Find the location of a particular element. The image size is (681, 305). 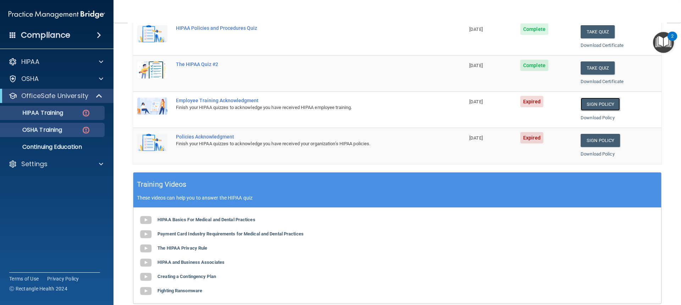

p: OSHA is located at coordinates (30, 79).